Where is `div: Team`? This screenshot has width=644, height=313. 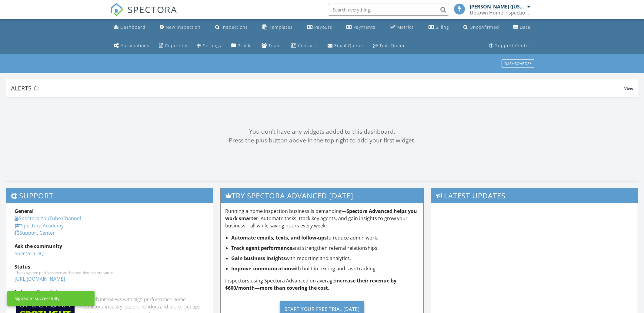 div: Team is located at coordinates (274, 46).